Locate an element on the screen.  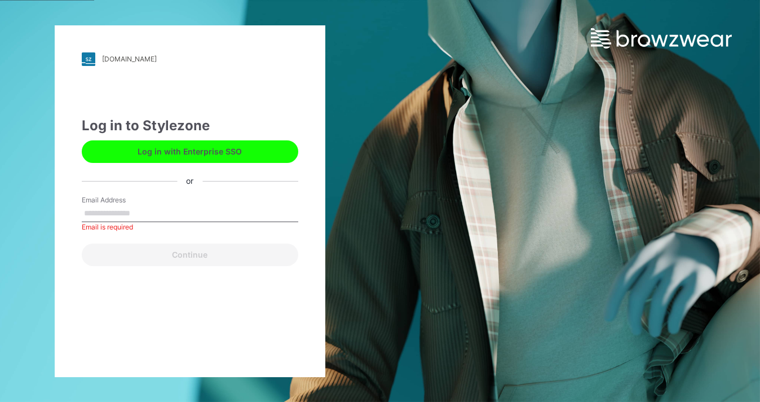
div: or is located at coordinates (190, 181).